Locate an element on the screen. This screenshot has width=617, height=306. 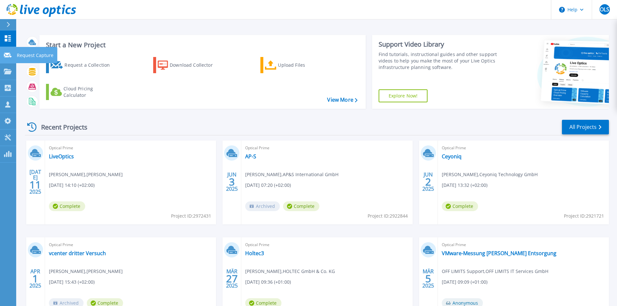
h3: Start a New Project is located at coordinates (201, 45).